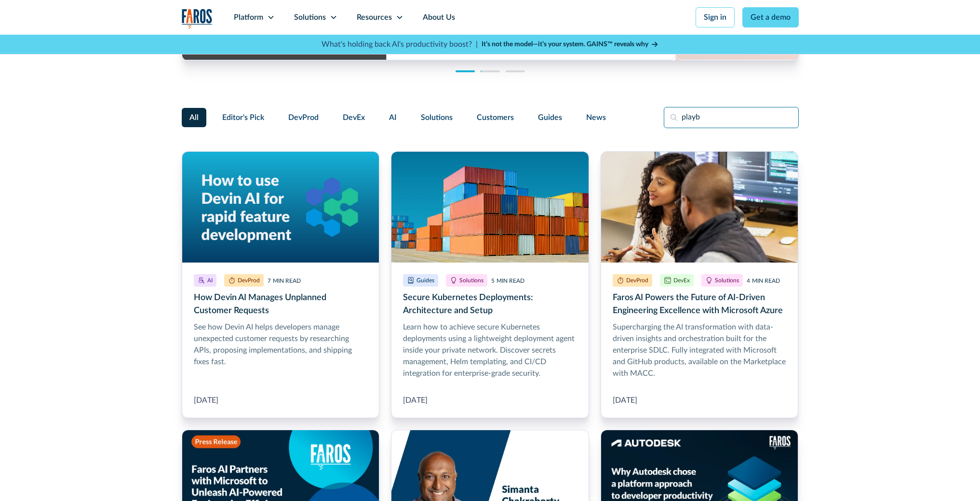 Image resolution: width=980 pixels, height=501 pixels. What do you see at coordinates (699, 207) in the screenshot?
I see `img: Developers chatting in office setting` at bounding box center [699, 207].